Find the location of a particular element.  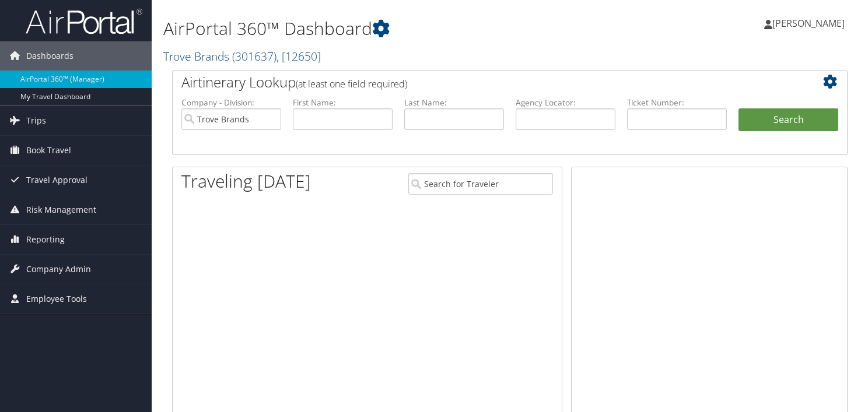

span: Book Travel is located at coordinates (48, 151).